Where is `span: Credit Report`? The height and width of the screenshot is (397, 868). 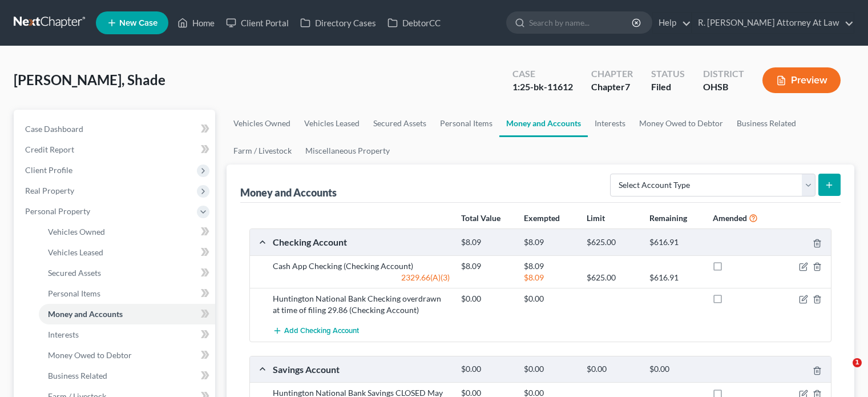
span: Credit Report is located at coordinates (50, 149).